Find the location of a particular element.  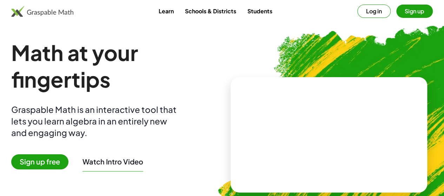

video: What is this? This is dynamic math notation. Dynamic math notation plays a central role in how Gr... is located at coordinates (329, 135).